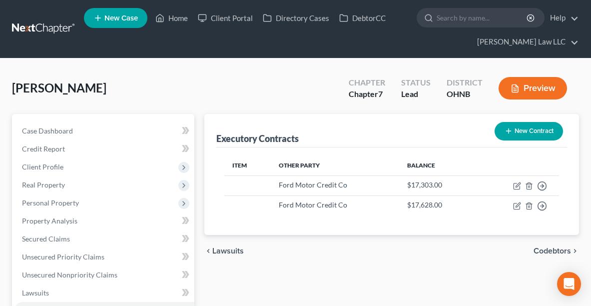  Describe the element at coordinates (104, 149) in the screenshot. I see `a: Credit Report` at that location.